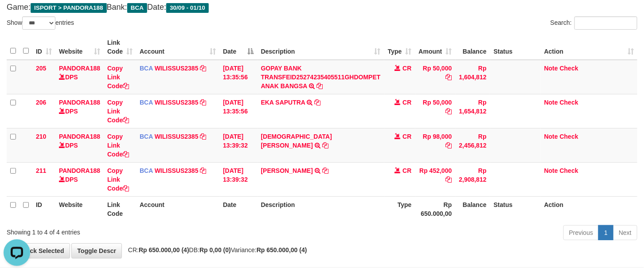 The width and height of the screenshot is (644, 273). Describe the element at coordinates (41, 102) in the screenshot. I see `span: 206` at that location.